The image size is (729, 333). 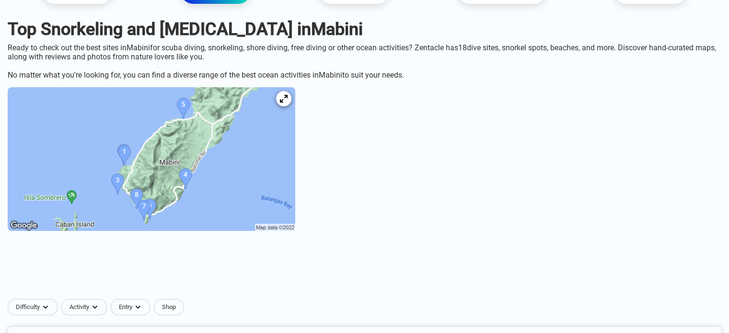 What do you see at coordinates (86, 307) in the screenshot?
I see `button: Activitydropdown caret` at bounding box center [86, 307].